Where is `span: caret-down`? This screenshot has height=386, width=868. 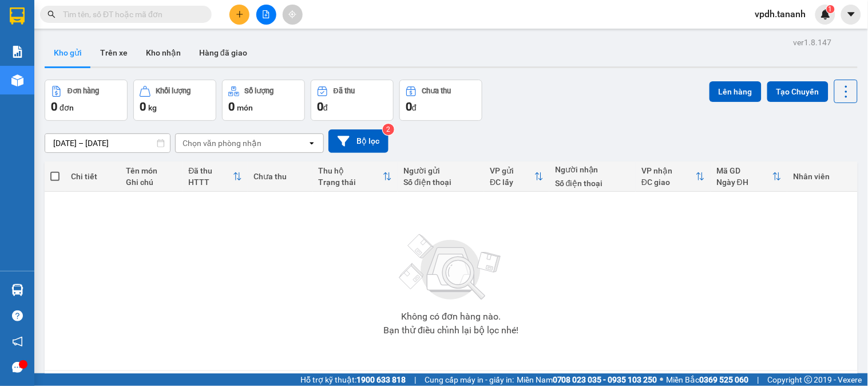 span: caret-down is located at coordinates (851, 15).